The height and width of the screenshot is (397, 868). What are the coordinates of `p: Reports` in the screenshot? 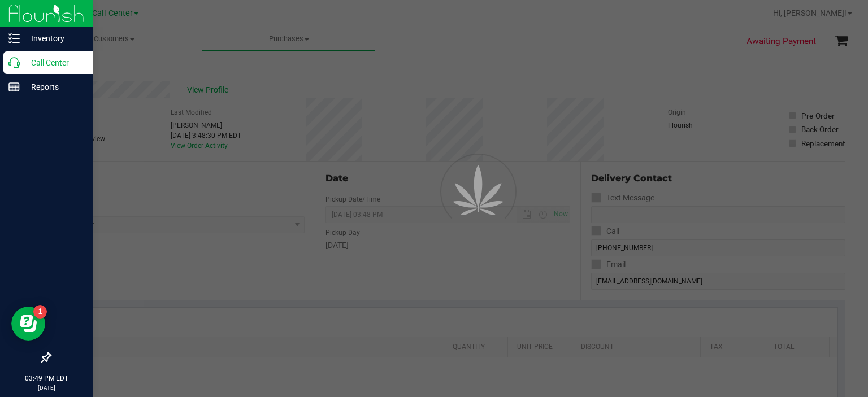 It's located at (54, 87).